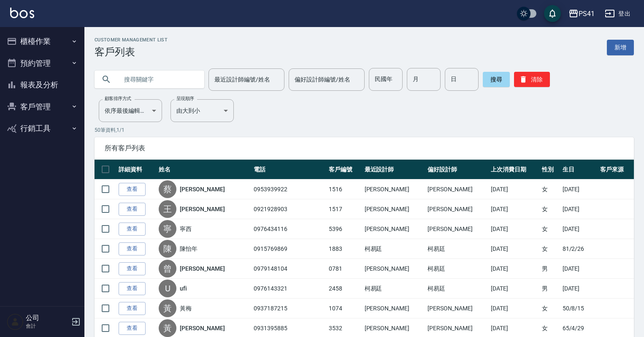 The image size is (644, 337). What do you see at coordinates (188, 249) in the screenshot?
I see `a: 陳怡年` at bounding box center [188, 249].